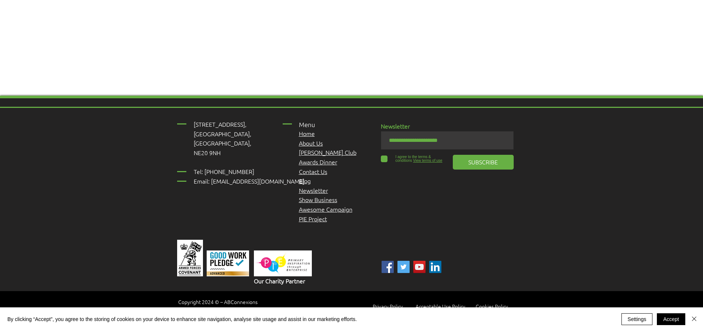  I want to click on button: Accept, so click(671, 319).